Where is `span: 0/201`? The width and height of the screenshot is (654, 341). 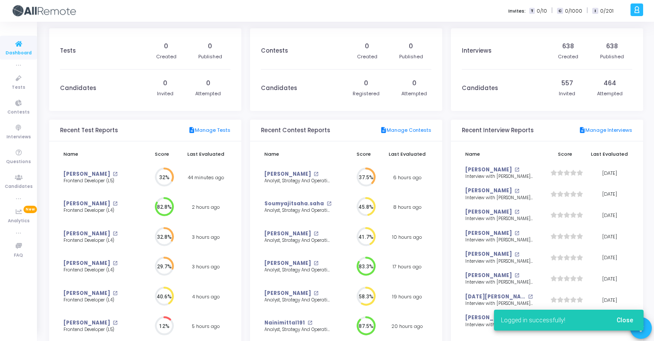
span: 0/201 is located at coordinates (606, 11).